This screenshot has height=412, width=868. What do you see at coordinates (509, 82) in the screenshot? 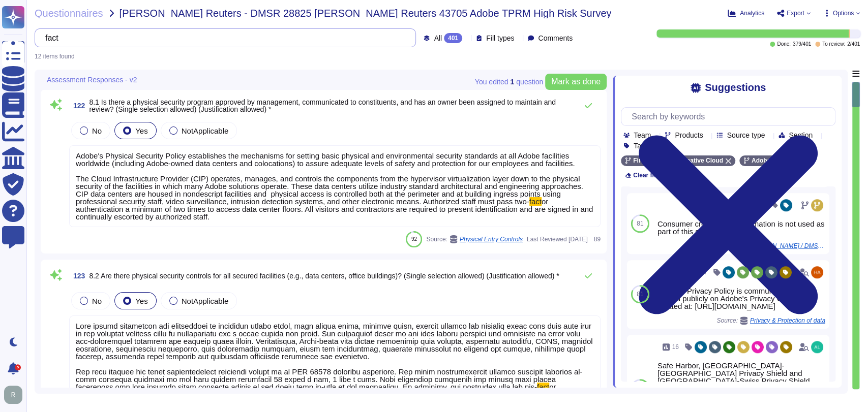
I see `span: You edited question` at bounding box center [509, 82].